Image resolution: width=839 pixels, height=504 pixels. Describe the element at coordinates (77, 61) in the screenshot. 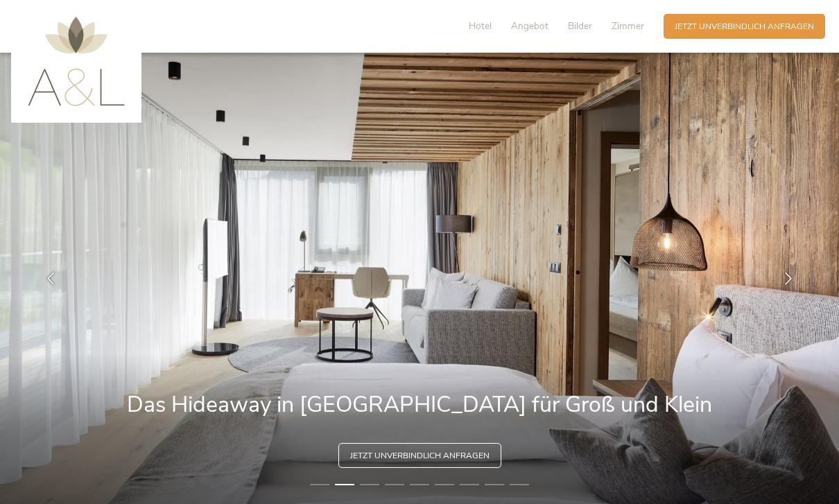

I see `a: AMONTI & LUNARIS Wellnessresort` at that location.